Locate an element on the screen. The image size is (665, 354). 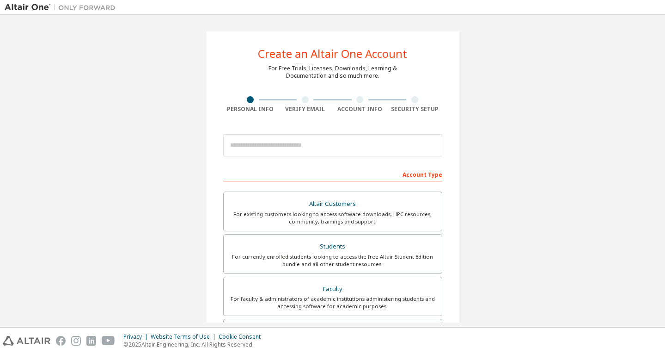
div: Create an Altair One Account is located at coordinates (332, 54).